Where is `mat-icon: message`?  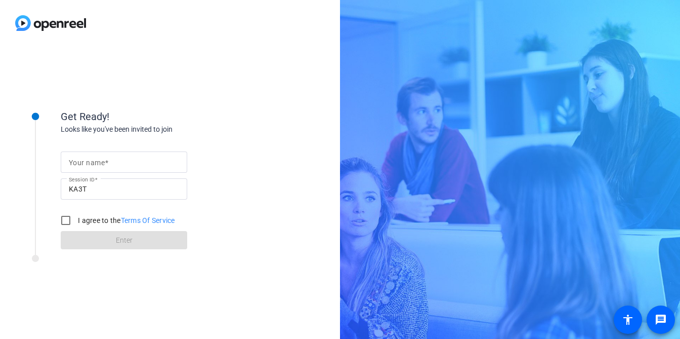 mat-icon: message is located at coordinates (661, 319).